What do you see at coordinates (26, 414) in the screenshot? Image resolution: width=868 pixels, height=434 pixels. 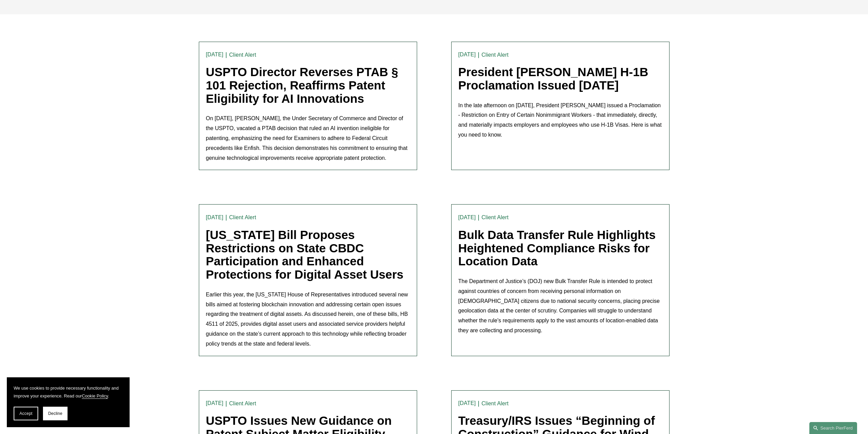 I see `button: Accept` at bounding box center [26, 414].